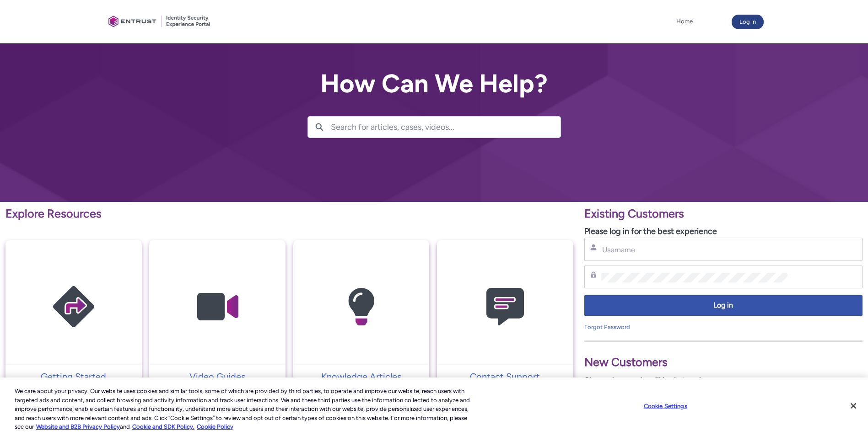 This screenshot has height=436, width=868. I want to click on a: Cookie and SDK Policy., so click(163, 426).